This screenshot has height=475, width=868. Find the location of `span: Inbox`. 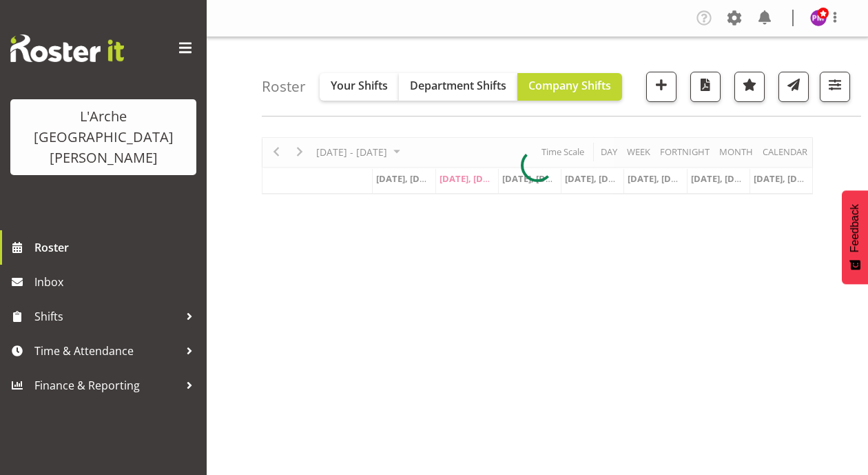

span: Inbox is located at coordinates (117, 282).